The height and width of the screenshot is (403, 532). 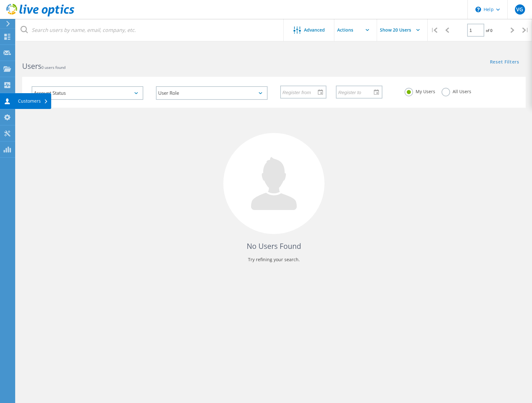 What do you see at coordinates (420, 91) in the screenshot?
I see `label: My Users` at bounding box center [420, 91].